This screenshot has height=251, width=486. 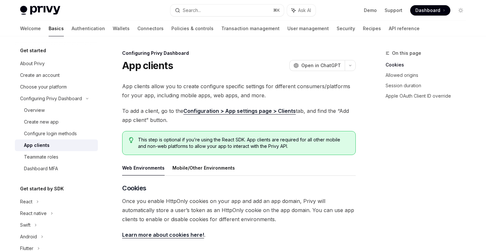 What do you see at coordinates (56, 122) in the screenshot?
I see `a: Create new app` at bounding box center [56, 122].